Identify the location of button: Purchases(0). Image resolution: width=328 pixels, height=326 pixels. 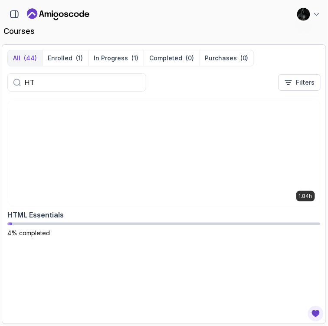
(227, 58).